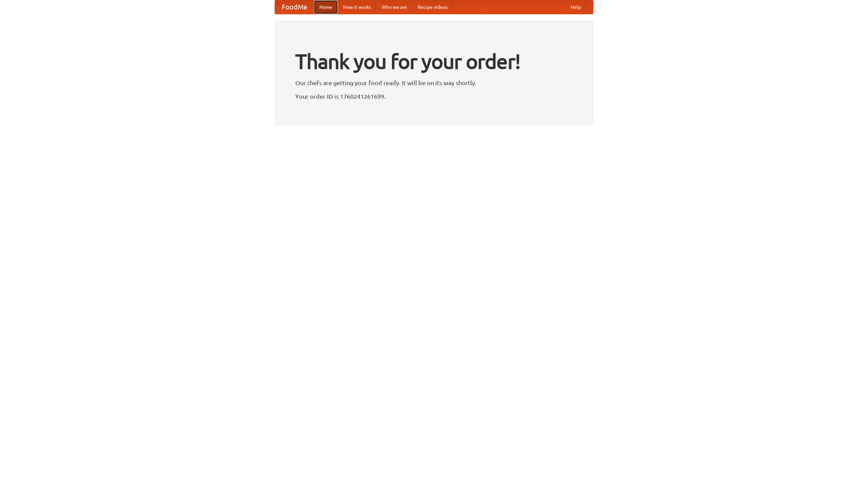  Describe the element at coordinates (576, 8) in the screenshot. I see `a: Help` at that location.